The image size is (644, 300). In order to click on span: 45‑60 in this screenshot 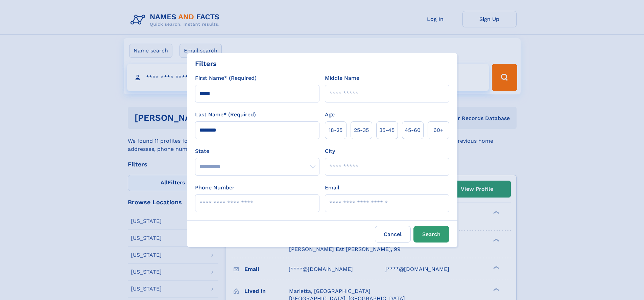, I will do `click(413, 130)`.